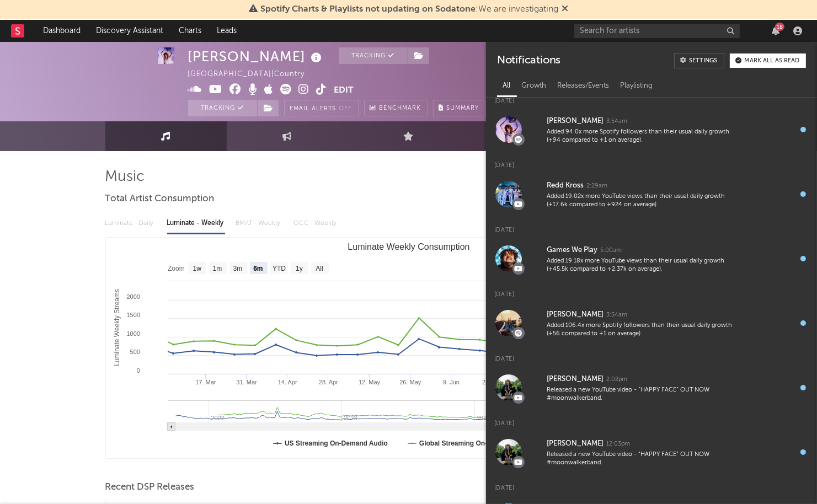 The image size is (817, 504). Describe the element at coordinates (217, 269) in the screenshot. I see `text: 1m` at that location.